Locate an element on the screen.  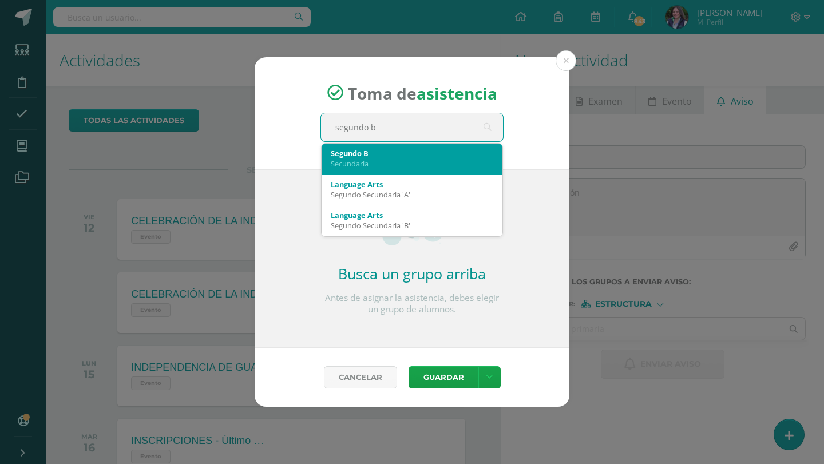
p: Antes de asignar la asistencia, debes elegir un grupo de alumnos. is located at coordinates (412, 304).